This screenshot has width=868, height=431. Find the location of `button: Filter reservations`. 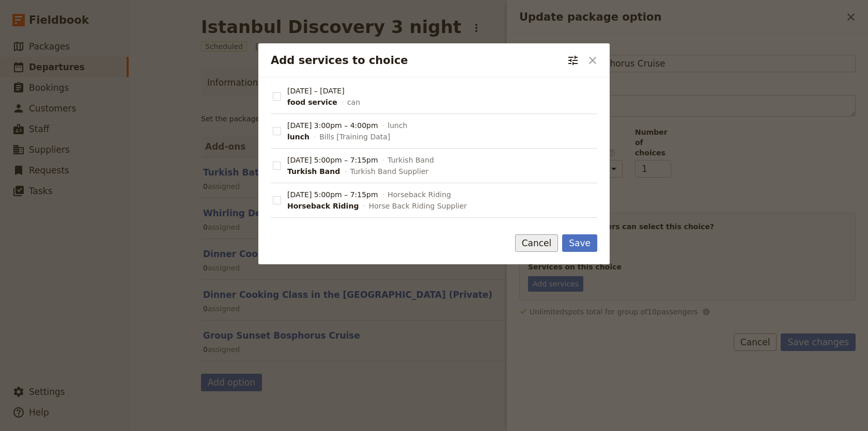

button: Filter reservations is located at coordinates (573, 61).